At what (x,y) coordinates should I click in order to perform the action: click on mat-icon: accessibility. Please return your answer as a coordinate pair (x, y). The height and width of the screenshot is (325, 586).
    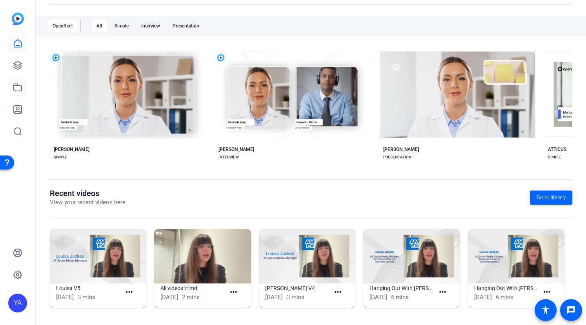
    Looking at the image, I should click on (546, 310).